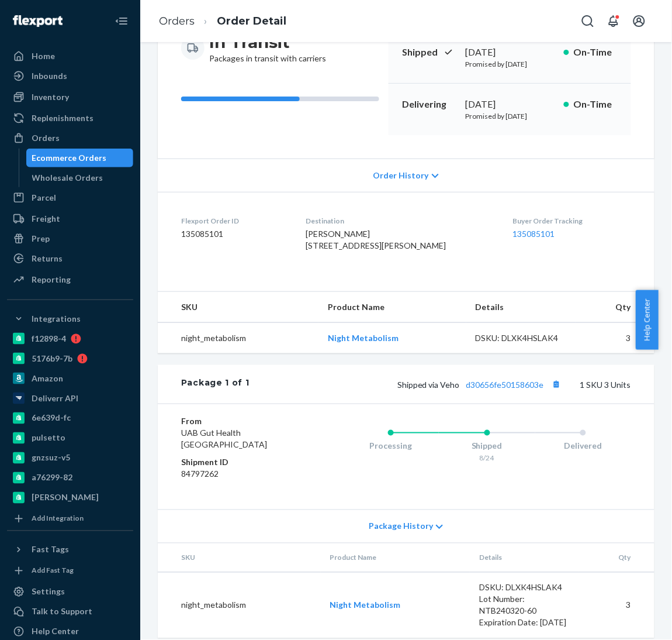  What do you see at coordinates (615, 307) in the screenshot?
I see `th: Qty` at bounding box center [615, 307].